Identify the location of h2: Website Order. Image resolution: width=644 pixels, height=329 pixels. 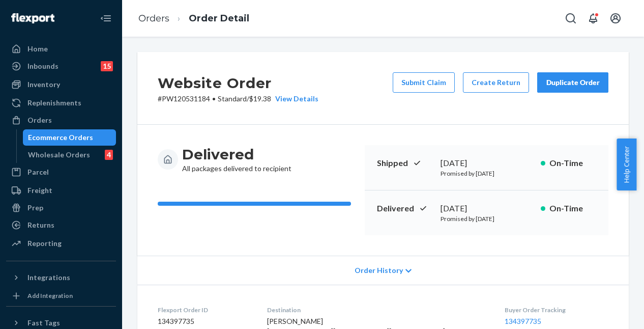
(238, 83).